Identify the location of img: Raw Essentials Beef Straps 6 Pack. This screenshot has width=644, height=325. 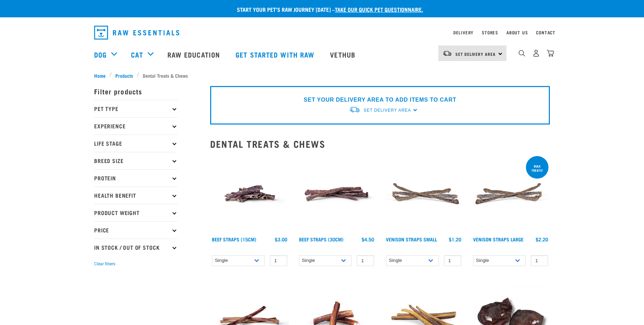
(336, 194).